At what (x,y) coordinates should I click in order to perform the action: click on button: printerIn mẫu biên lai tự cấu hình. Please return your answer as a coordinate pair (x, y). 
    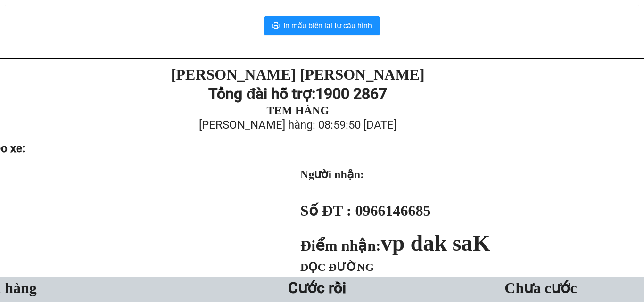
    Looking at the image, I should click on (322, 26).